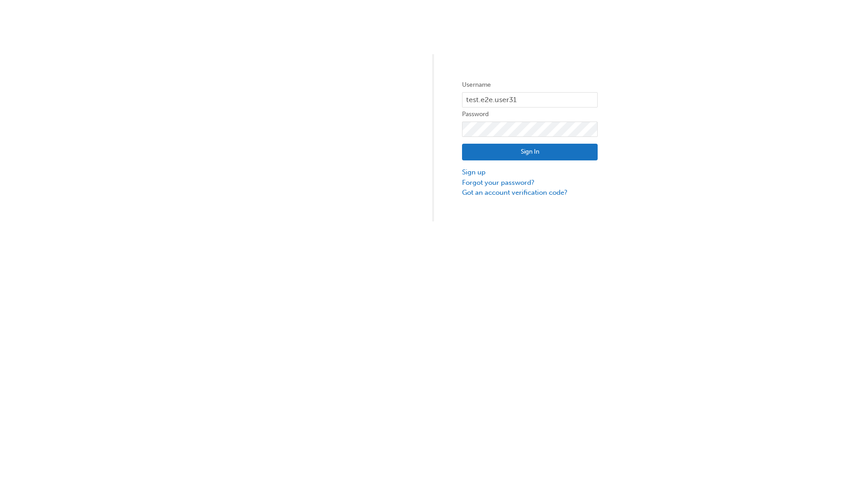  Describe the element at coordinates (530, 99) in the screenshot. I see `input: Username` at that location.